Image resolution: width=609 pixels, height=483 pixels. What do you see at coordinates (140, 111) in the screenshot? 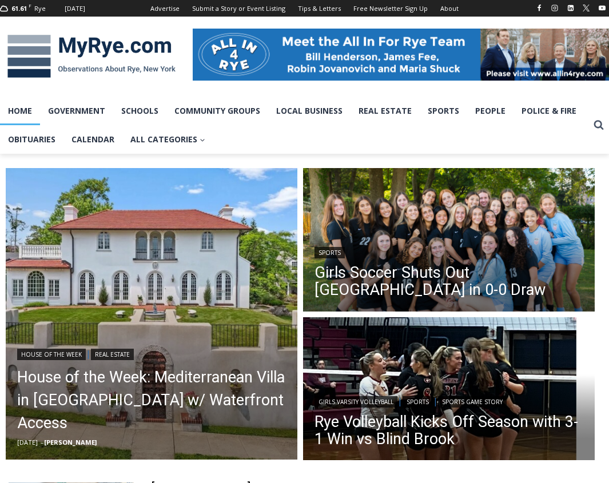
I see `a: Schools` at bounding box center [140, 111].